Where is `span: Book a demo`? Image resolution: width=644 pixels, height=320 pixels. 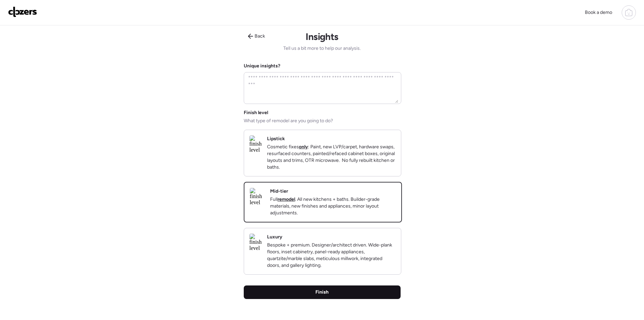
span: Book a demo is located at coordinates (598, 12).